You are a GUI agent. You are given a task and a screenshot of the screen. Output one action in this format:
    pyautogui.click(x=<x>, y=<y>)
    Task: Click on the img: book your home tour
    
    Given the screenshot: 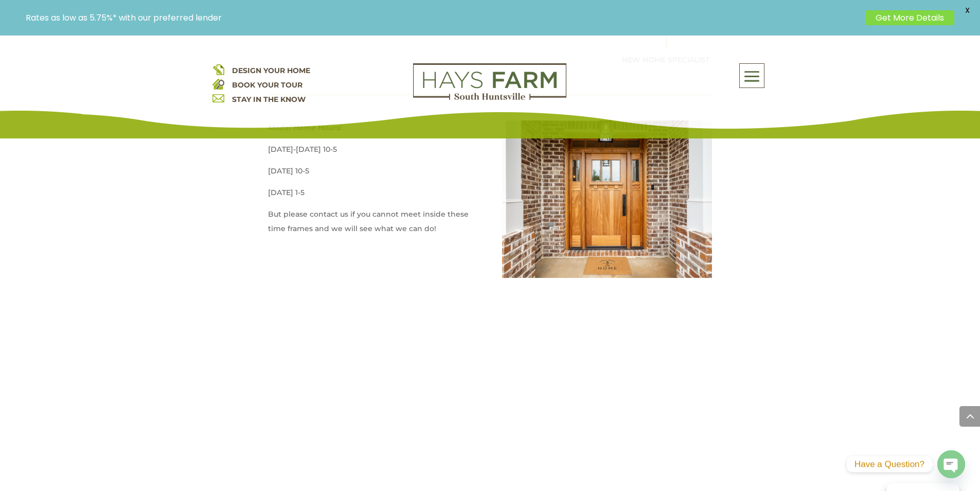 What is the action you would take?
    pyautogui.click(x=218, y=83)
    